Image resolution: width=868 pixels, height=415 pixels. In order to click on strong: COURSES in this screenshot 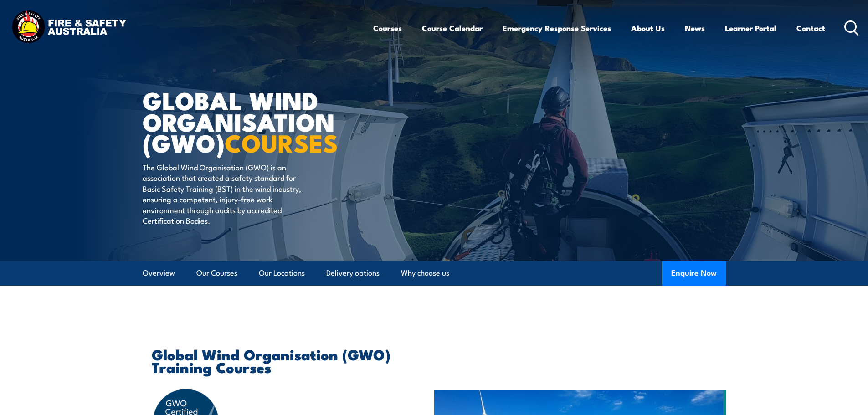, I will do `click(281, 141)`.